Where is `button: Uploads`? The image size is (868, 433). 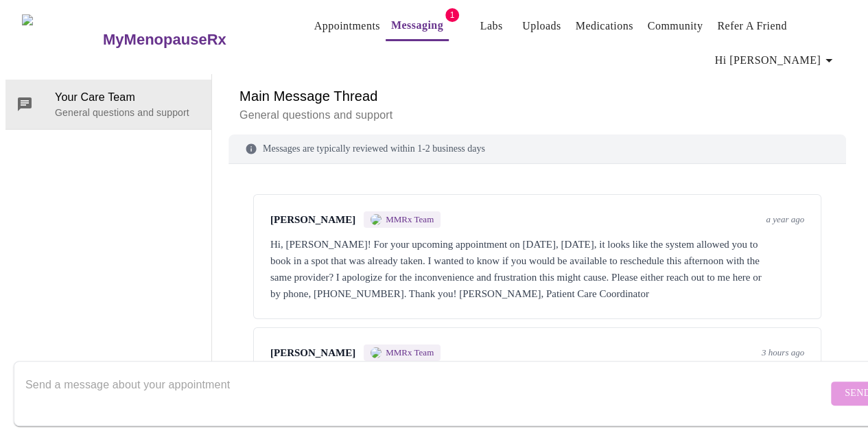
button: Uploads is located at coordinates (541, 26).